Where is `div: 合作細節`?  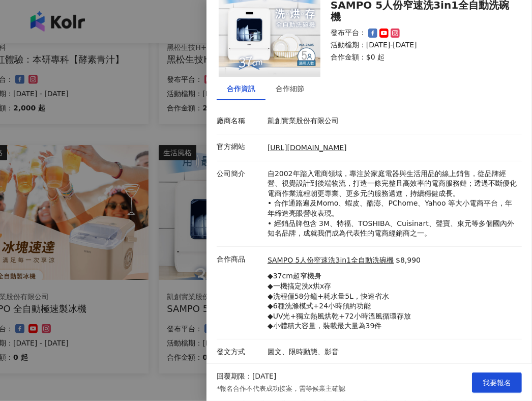 div: 合作細節 is located at coordinates (290, 88).